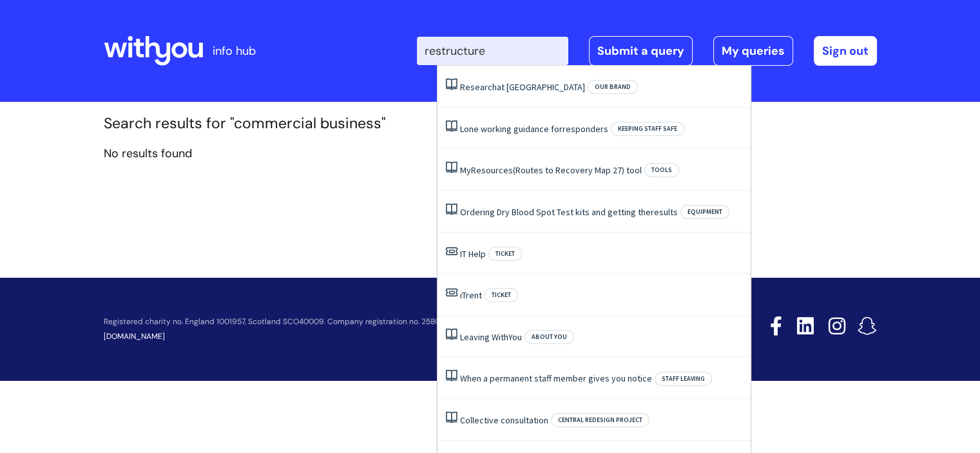 The image size is (980, 453). Describe the element at coordinates (534, 129) in the screenshot. I see `a: Lone working guidance forresponders` at that location.